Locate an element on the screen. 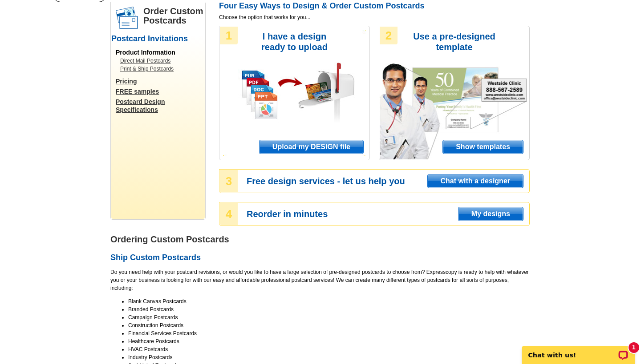  h2: Four Easy Ways to Design & Order Custom Postcards is located at coordinates (375, 6).